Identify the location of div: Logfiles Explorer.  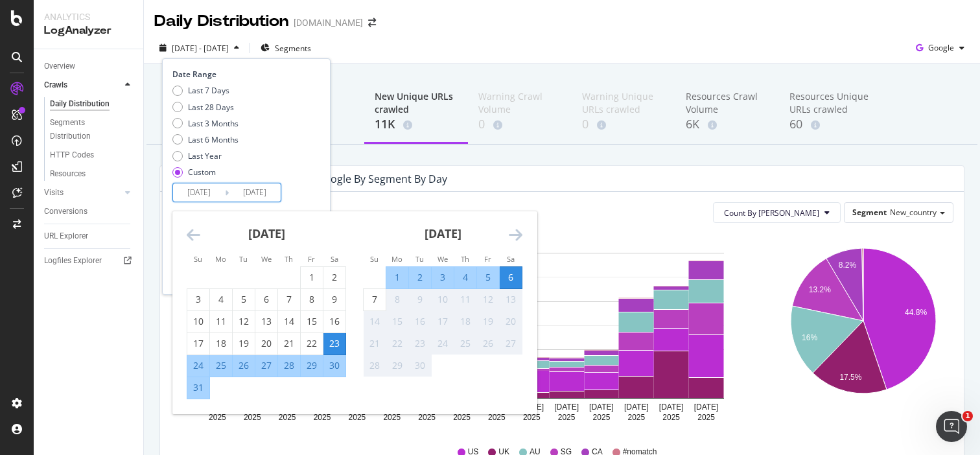
(73, 261).